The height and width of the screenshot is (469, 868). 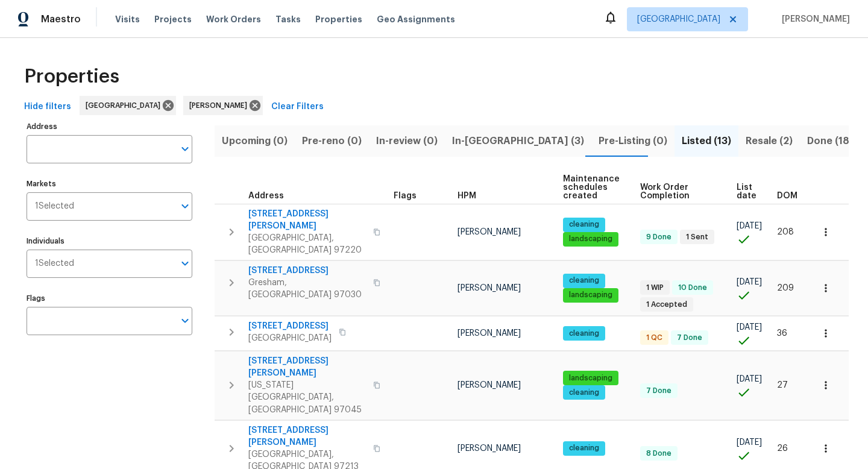 I want to click on span: Done (189), so click(x=833, y=141).